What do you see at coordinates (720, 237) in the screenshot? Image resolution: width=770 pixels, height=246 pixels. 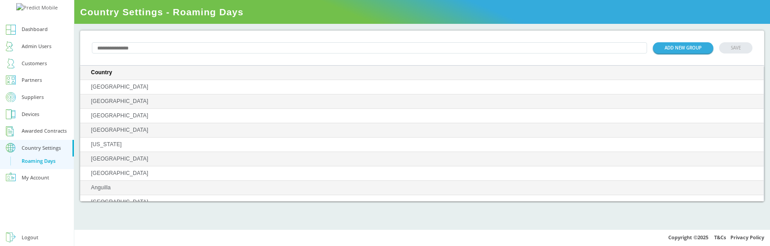 I see `a: T&Cs` at bounding box center [720, 237].